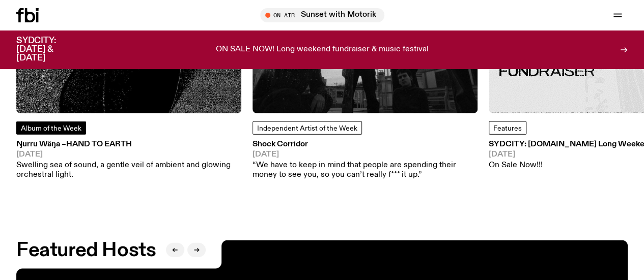  Describe the element at coordinates (51, 128) in the screenshot. I see `a: Album of the Week` at that location.